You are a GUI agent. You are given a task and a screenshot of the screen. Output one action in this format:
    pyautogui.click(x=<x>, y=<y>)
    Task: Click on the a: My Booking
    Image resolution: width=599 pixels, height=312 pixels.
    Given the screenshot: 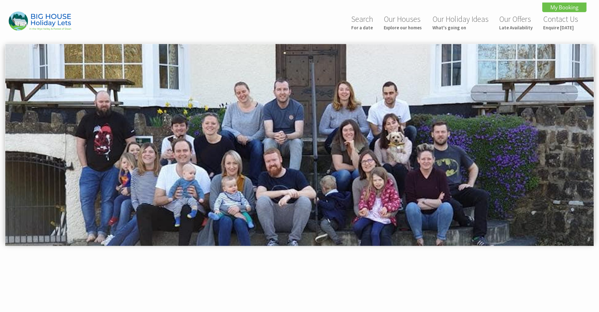 What is the action you would take?
    pyautogui.click(x=565, y=7)
    